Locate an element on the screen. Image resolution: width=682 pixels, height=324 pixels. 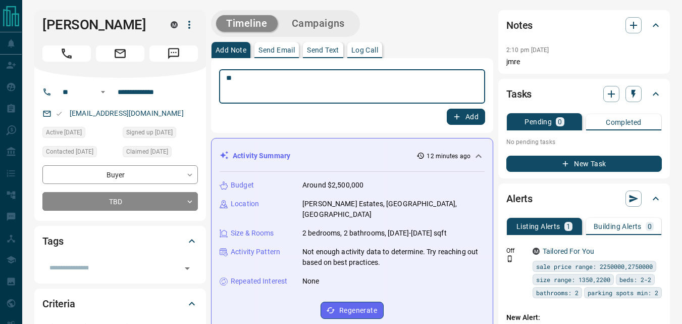
p: None is located at coordinates (311, 281).